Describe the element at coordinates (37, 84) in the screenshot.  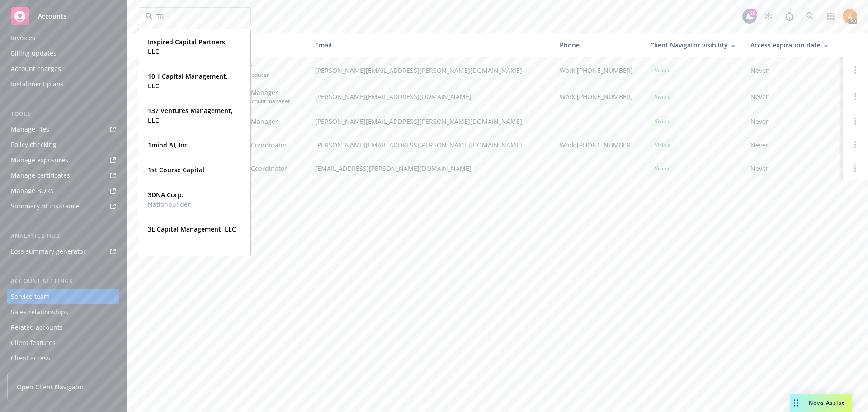
I see `div: Installment plans` at that location.